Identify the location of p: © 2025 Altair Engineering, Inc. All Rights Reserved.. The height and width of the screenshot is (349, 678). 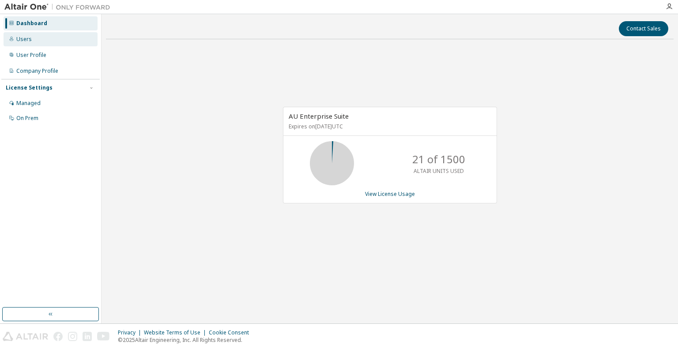
(186, 340).